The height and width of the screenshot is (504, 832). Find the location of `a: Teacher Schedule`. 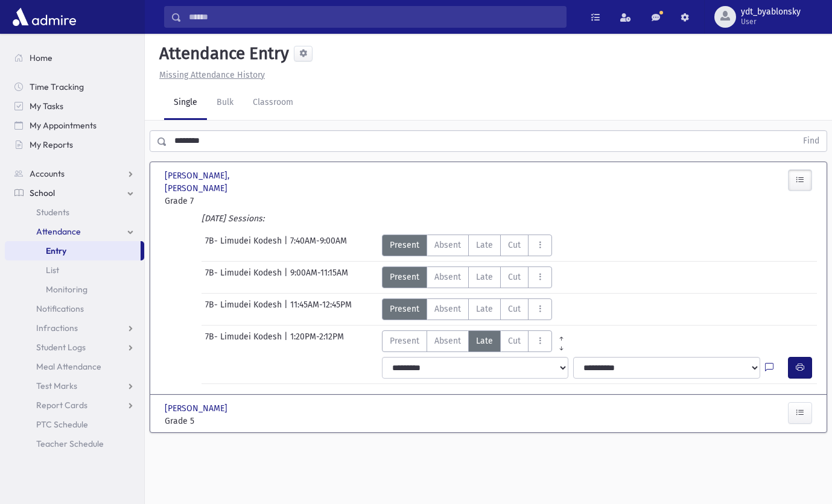

a: Teacher Schedule is located at coordinates (74, 444).